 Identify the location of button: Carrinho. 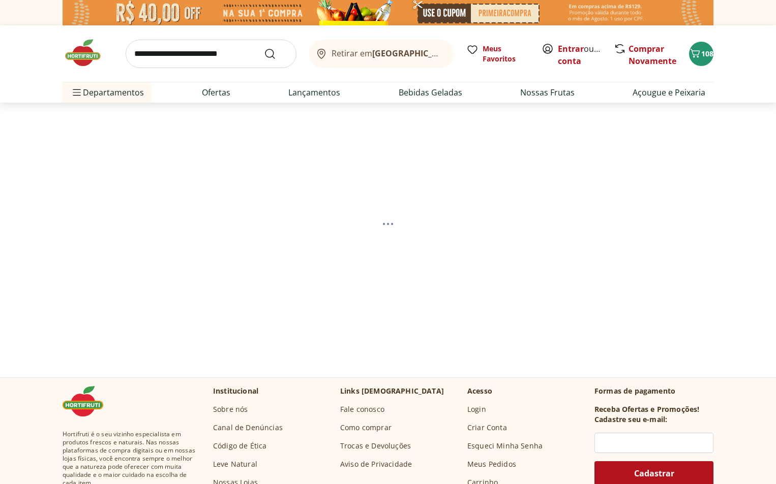
(701, 54).